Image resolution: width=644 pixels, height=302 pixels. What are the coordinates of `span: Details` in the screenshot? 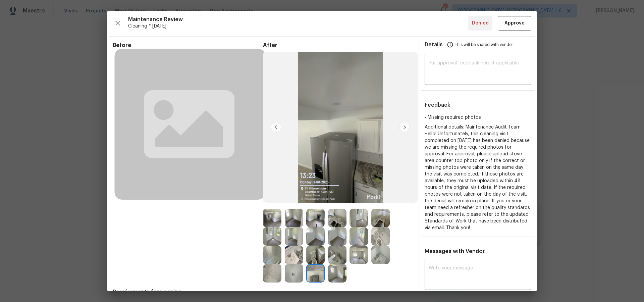 It's located at (434, 44).